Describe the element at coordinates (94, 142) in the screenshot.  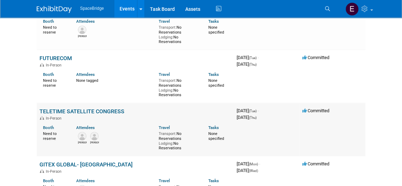
I see `div: Pedro Bonatto` at that location.